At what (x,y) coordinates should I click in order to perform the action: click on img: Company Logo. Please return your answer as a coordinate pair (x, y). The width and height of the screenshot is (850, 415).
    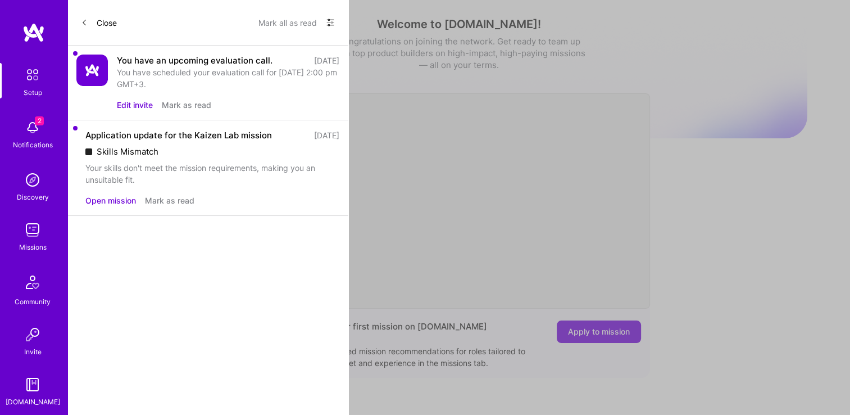
    Looking at the image, I should click on (92, 70).